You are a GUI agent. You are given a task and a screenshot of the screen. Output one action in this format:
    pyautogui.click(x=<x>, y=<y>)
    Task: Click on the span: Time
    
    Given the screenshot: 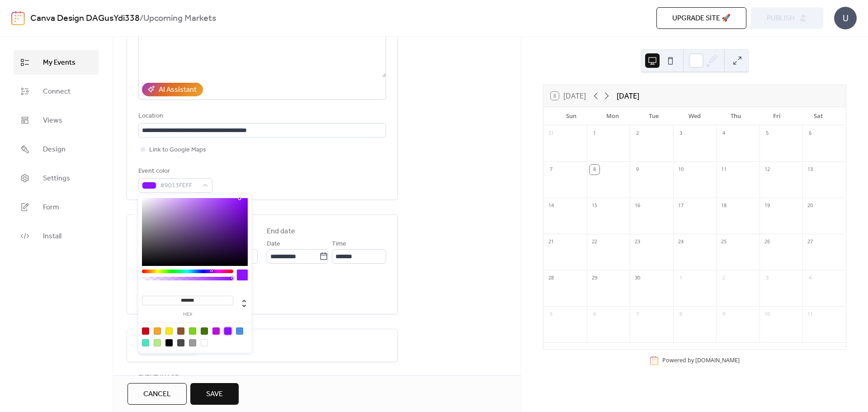 What is the action you would take?
    pyautogui.click(x=339, y=244)
    